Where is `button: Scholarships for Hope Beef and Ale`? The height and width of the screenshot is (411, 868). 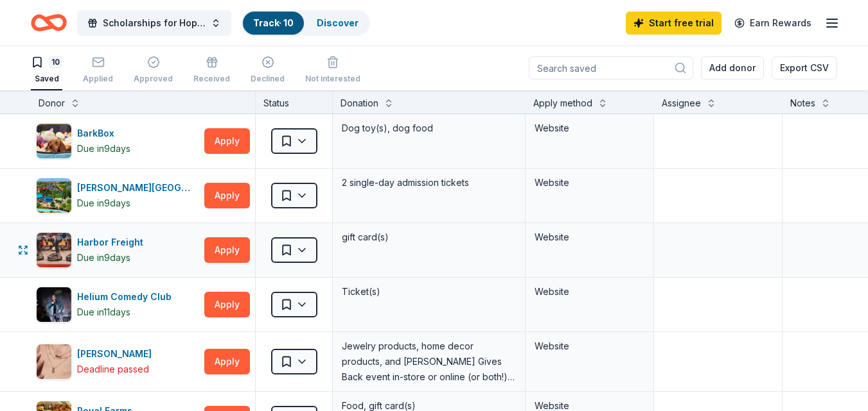
button: Scholarships for Hope Beef and Ale is located at coordinates (154, 23).